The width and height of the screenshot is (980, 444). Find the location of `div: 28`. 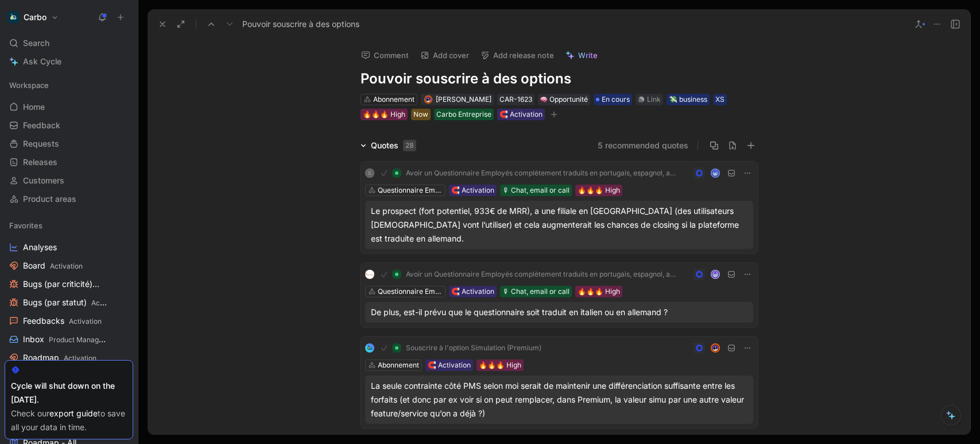

div: 28 is located at coordinates (409, 146).